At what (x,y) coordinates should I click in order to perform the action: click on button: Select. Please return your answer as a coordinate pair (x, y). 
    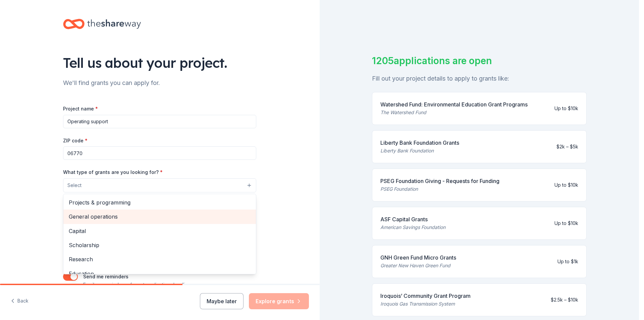
    Looking at the image, I should click on (160, 185).